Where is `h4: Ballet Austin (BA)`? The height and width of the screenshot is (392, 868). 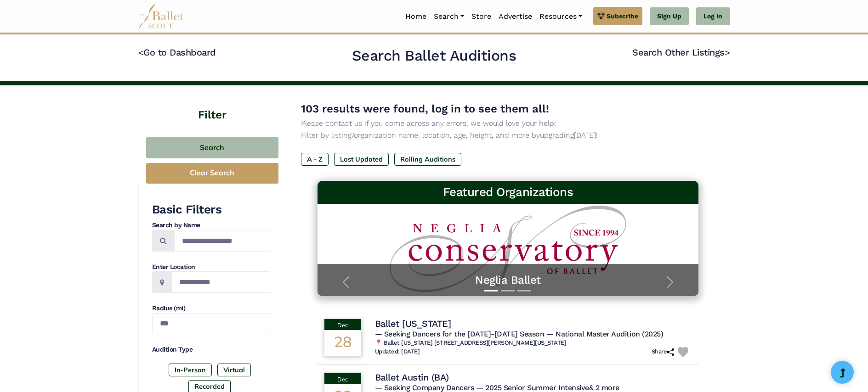 h4: Ballet Austin (BA) is located at coordinates (412, 377).